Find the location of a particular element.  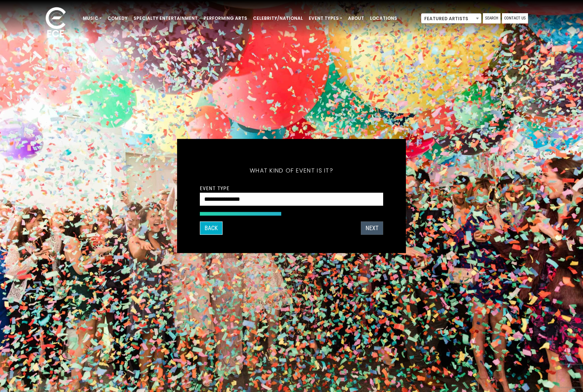

a: Locations is located at coordinates (384, 18).